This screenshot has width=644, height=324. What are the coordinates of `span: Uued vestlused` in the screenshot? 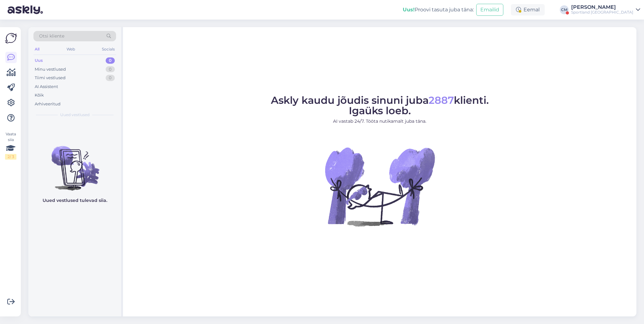 It's located at (75, 115).